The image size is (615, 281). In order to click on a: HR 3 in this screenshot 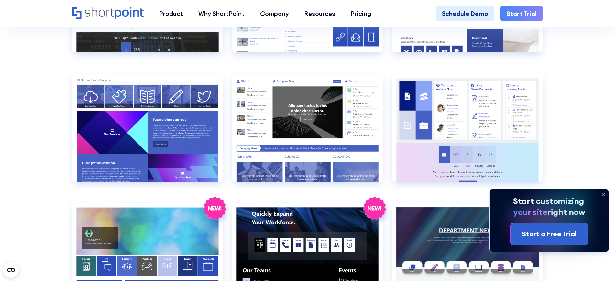, I will do `click(467, 134)`.